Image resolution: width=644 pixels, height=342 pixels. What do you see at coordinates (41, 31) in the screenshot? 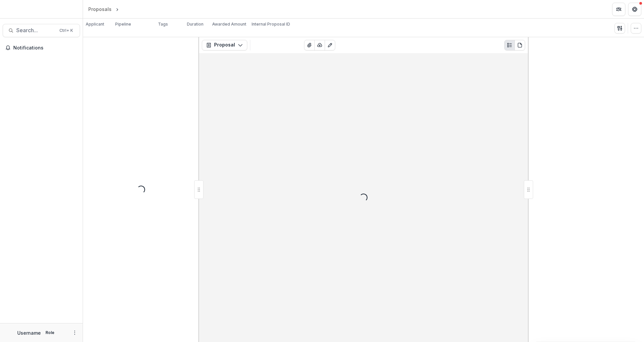
I see `button: Search...` at bounding box center [41, 31].